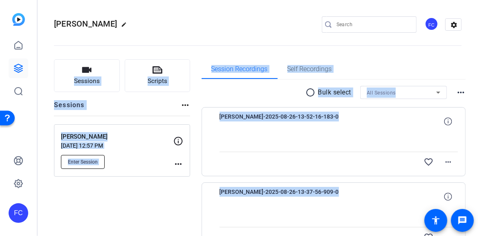 The width and height of the screenshot is (478, 236). Describe the element at coordinates (157, 76) in the screenshot. I see `button: Scripts` at that location.